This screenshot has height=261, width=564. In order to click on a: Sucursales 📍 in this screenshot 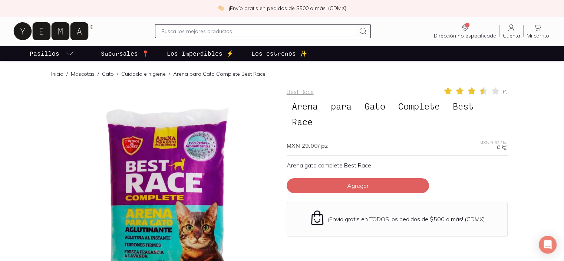, I will do `click(125, 53)`.